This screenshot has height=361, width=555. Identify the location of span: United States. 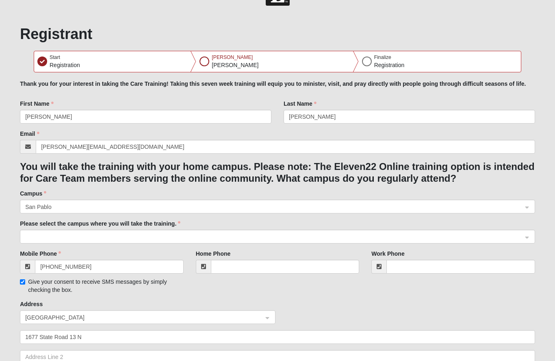
(140, 318).